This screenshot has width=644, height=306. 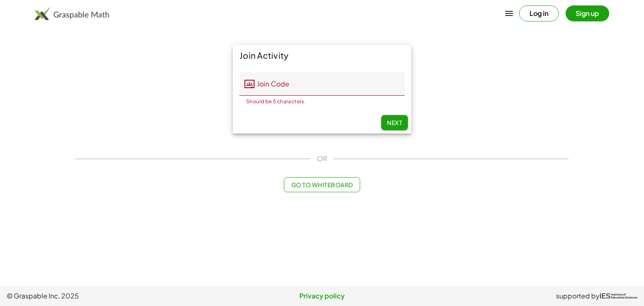 What do you see at coordinates (605, 296) in the screenshot?
I see `span: IES` at bounding box center [605, 296].